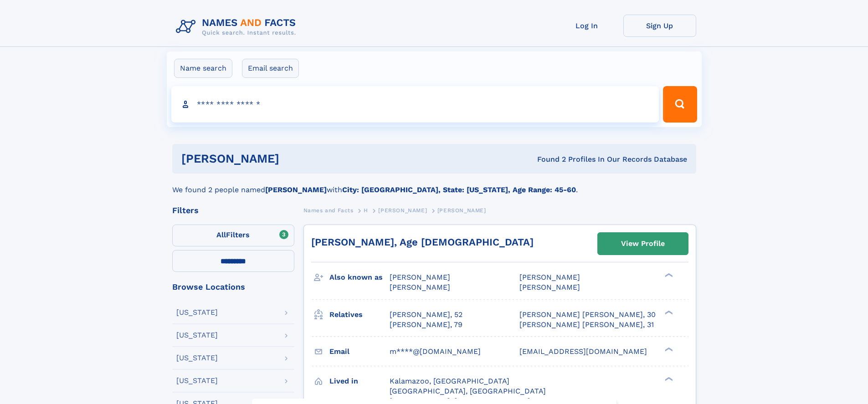  I want to click on h3: Also known as, so click(359, 277).